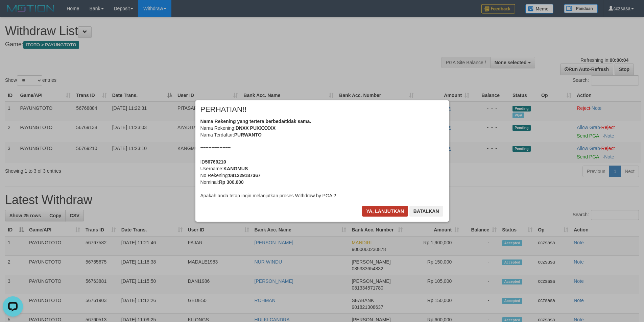 The height and width of the screenshot is (322, 644). I want to click on button: Open LiveChat chat widget, so click(13, 13).